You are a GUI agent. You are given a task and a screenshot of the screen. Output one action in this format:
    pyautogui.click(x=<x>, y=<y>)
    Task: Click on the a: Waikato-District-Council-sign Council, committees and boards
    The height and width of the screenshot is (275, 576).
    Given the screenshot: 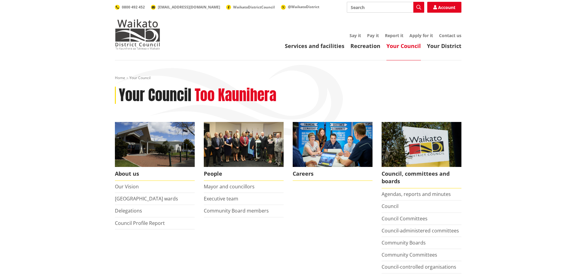 What is the action you would take?
    pyautogui.click(x=421, y=155)
    